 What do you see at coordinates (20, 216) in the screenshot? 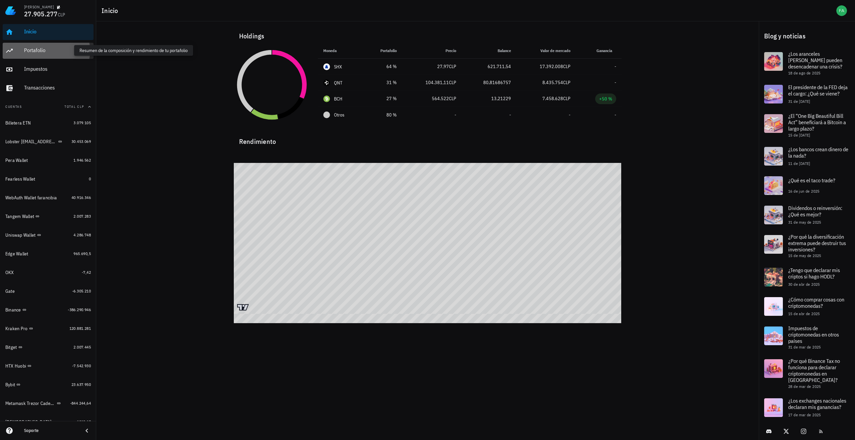
I see `div: Tangem Wallet` at bounding box center [20, 216].